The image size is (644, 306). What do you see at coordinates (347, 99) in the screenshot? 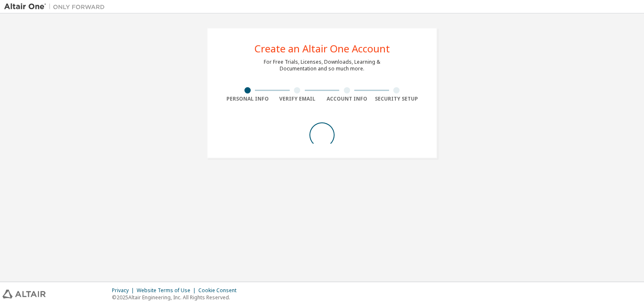
I see `div: Account Info` at bounding box center [347, 99].